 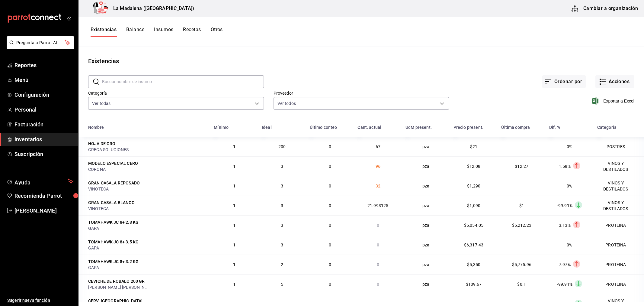 What do you see at coordinates (282, 147) in the screenshot?
I see `span: 200` at bounding box center [282, 147].